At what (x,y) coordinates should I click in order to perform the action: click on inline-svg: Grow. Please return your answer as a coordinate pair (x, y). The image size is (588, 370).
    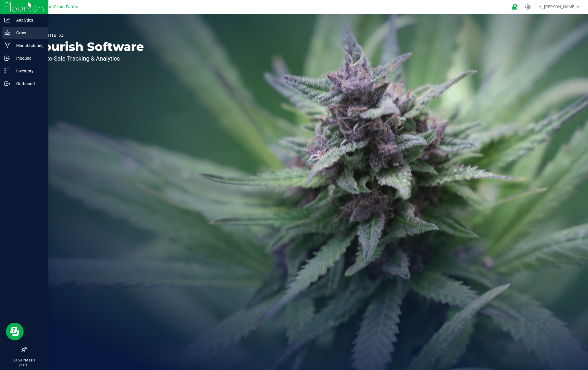
    Looking at the image, I should click on (7, 33).